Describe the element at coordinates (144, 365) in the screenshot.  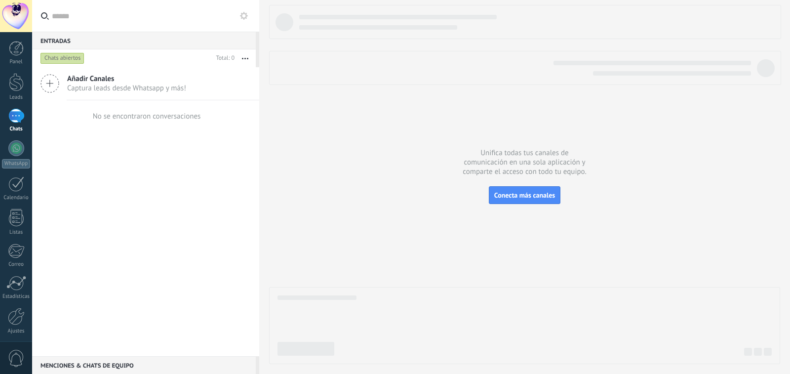
I see `div: Menciones & Chats de equipo` at that location.